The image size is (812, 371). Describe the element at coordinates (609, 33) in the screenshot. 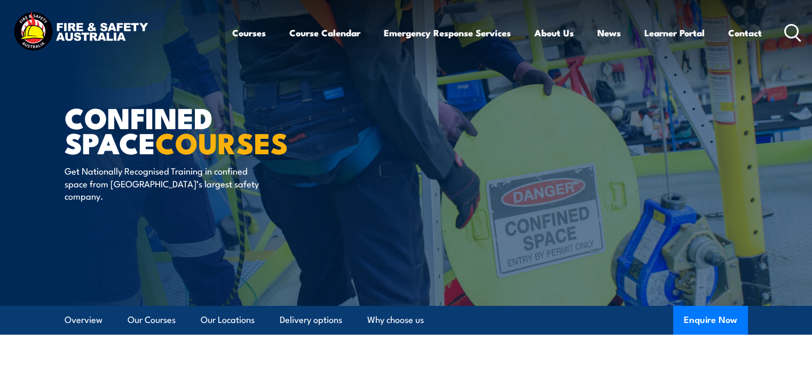

I see `a: News` at that location.